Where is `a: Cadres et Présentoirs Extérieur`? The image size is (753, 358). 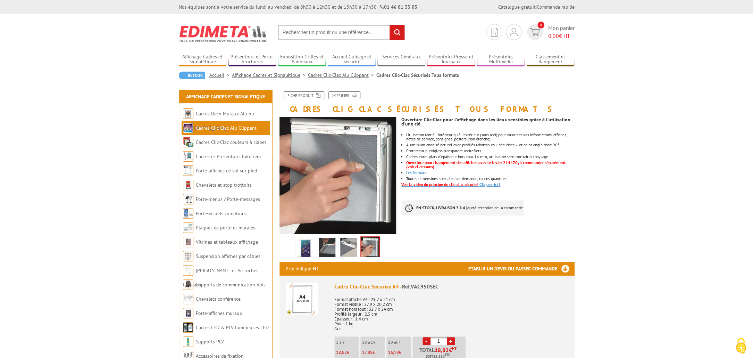 a: Cadres et Présentoirs Extérieur is located at coordinates (229, 156).